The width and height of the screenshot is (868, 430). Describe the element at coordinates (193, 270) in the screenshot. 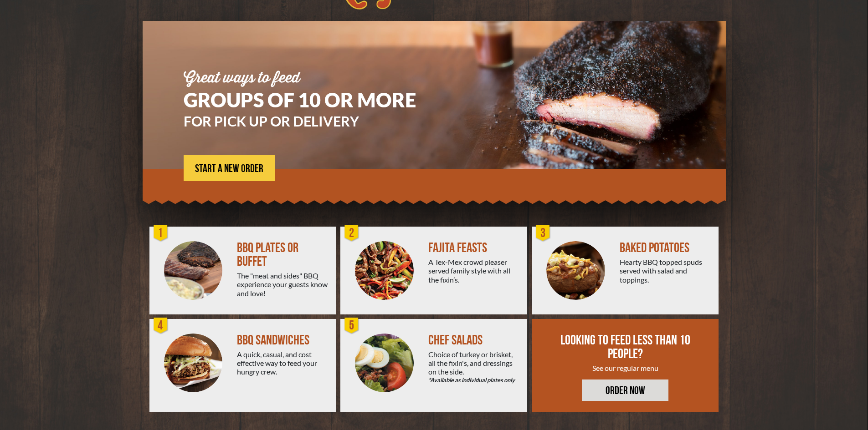

I see `img: PEJ-BBQ-Buffet.png` at that location.